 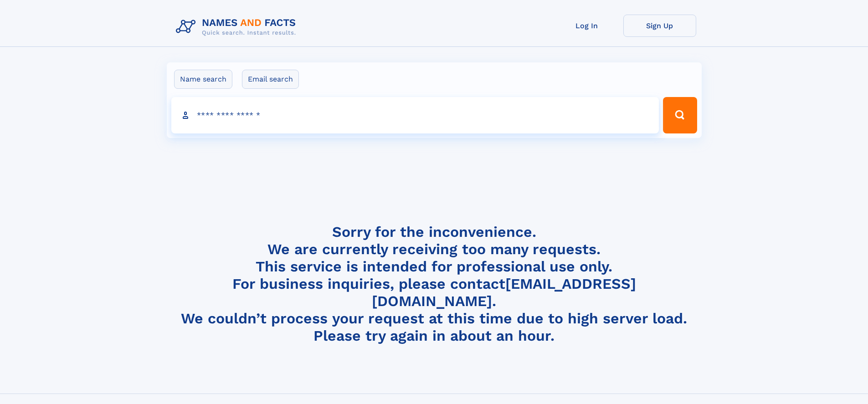 I want to click on a: Log In, so click(x=586, y=25).